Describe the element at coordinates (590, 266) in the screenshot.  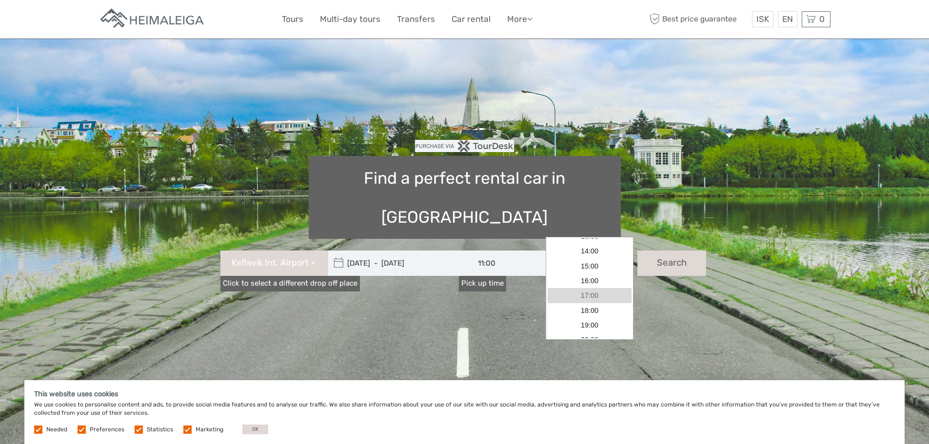
I see `a: 15:00` at that location.